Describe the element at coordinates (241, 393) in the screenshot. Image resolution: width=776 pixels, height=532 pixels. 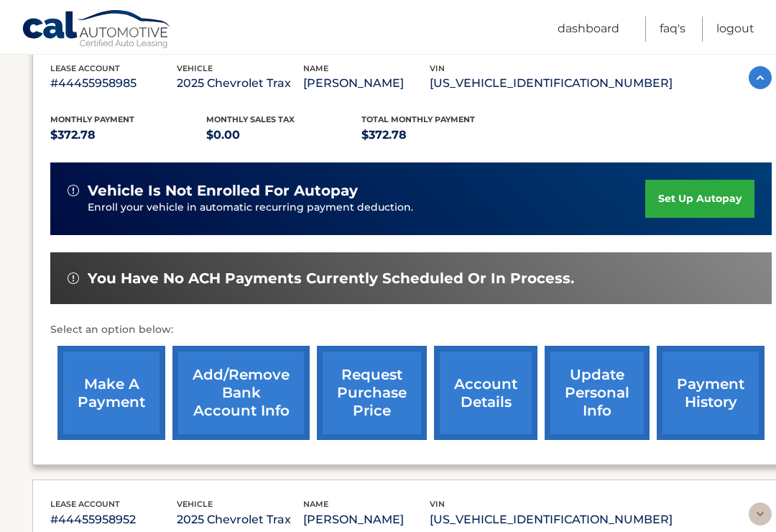
I see `a: Add/Remove bank account info` at that location.